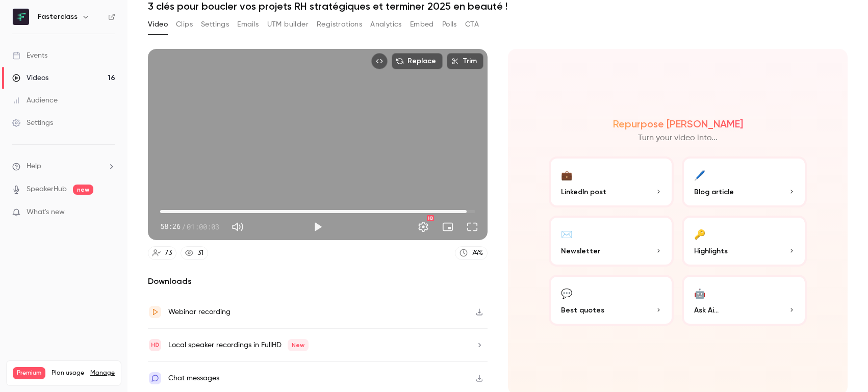  I want to click on a: Manage, so click(103, 373).